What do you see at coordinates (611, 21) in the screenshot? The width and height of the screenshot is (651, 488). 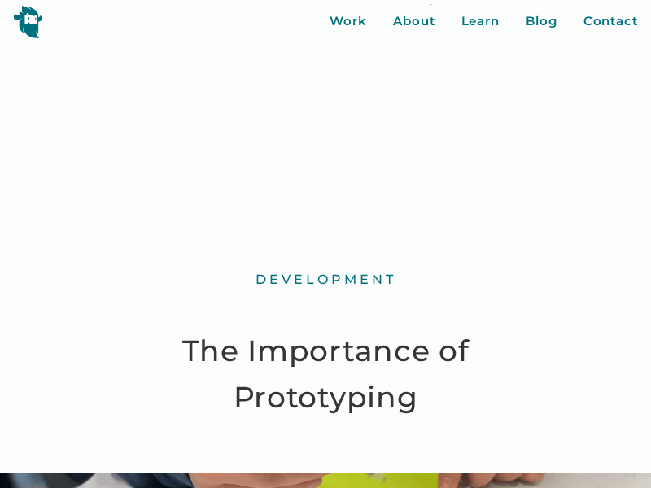 I see `div: Contact` at bounding box center [611, 21].